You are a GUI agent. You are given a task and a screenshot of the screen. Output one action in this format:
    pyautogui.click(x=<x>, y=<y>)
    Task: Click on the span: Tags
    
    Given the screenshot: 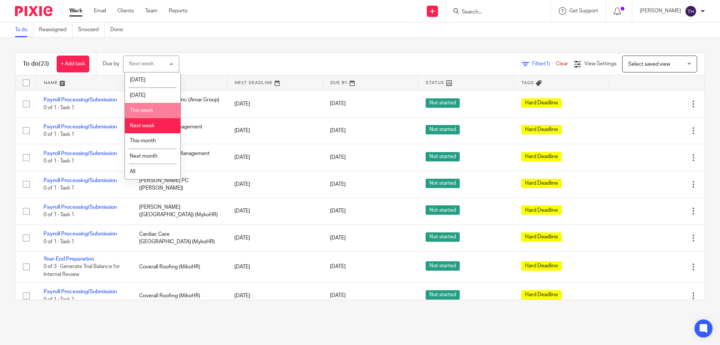 What is the action you would take?
    pyautogui.click(x=528, y=83)
    